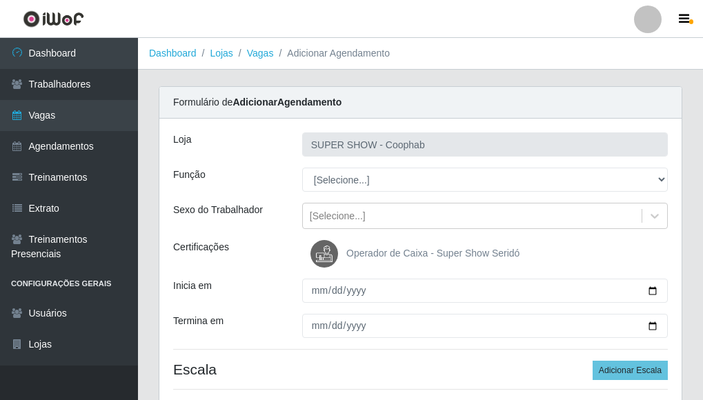 The image size is (703, 400). What do you see at coordinates (287, 102) in the screenshot?
I see `strong: Adicionar Agendamento` at bounding box center [287, 102].